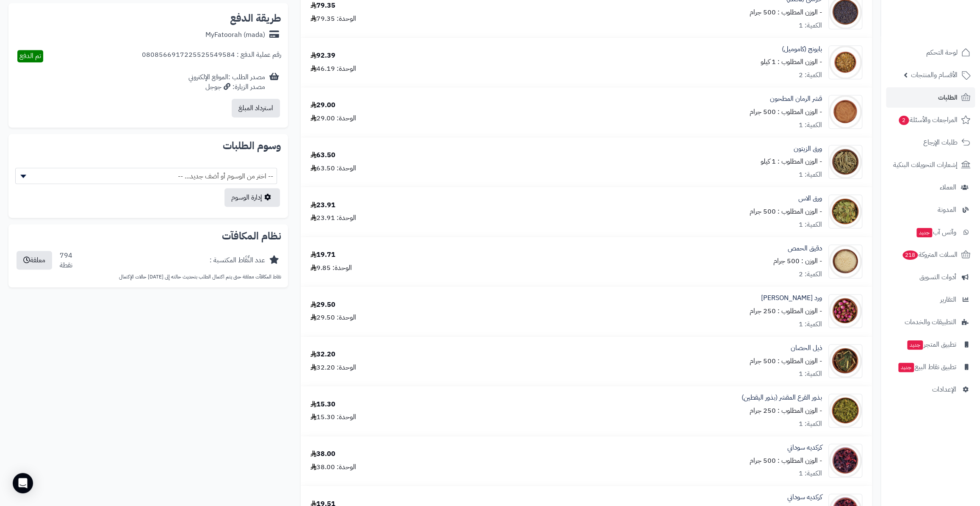 Image resolution: width=980 pixels, height=506 pixels. What do you see at coordinates (237, 260) in the screenshot?
I see `div: عدد النِّقَاط المكتسبة :` at bounding box center [237, 260].